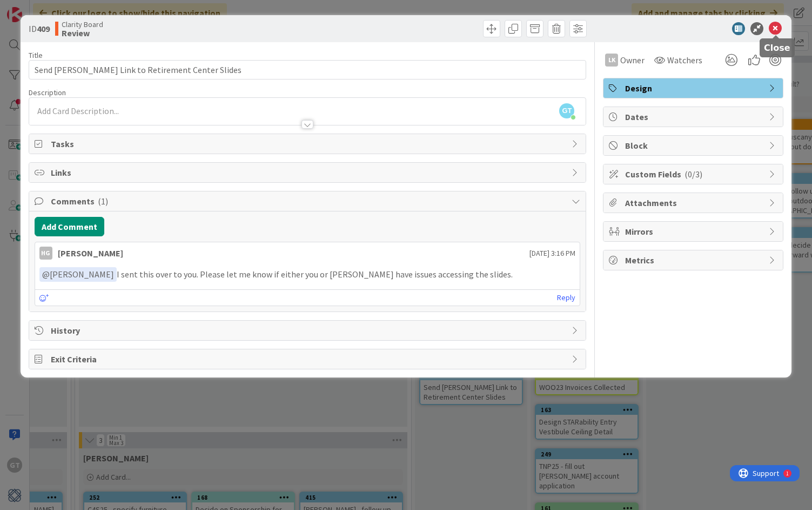  I want to click on span: History, so click(308, 331).